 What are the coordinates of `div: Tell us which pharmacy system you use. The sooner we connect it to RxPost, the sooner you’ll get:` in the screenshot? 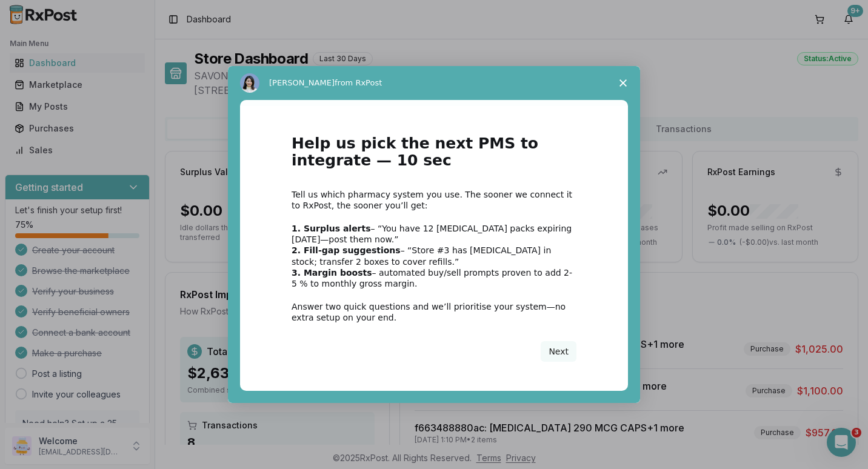 It's located at (434, 200).